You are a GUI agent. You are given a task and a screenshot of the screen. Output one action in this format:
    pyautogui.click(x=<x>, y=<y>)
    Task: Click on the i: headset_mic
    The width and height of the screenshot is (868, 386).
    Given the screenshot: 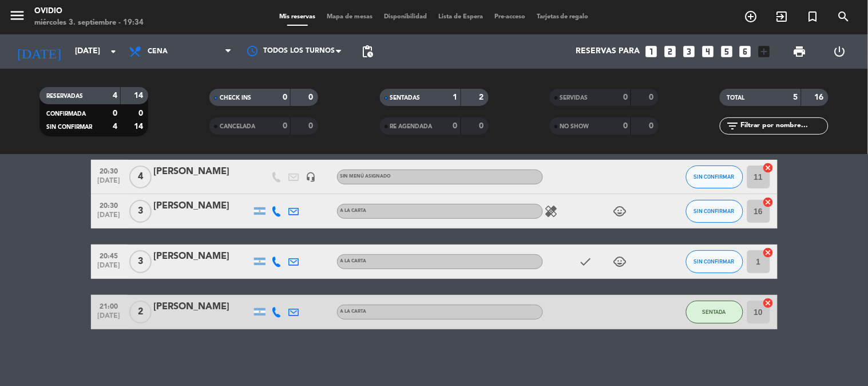 What is the action you would take?
    pyautogui.click(x=311, y=177)
    